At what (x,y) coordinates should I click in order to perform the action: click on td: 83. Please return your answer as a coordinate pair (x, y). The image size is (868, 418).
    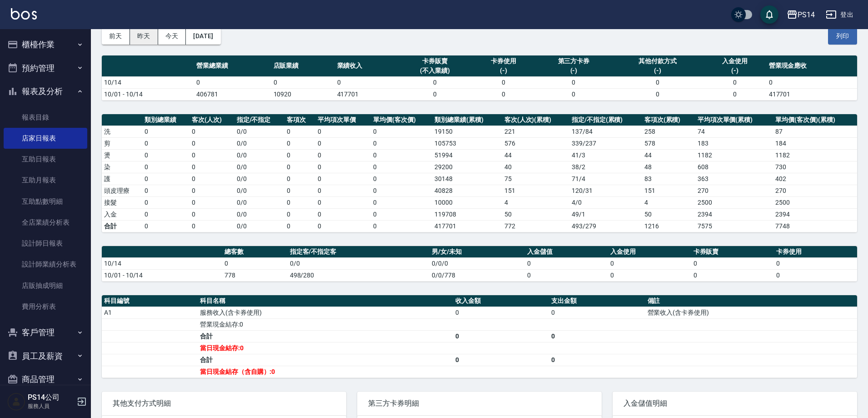
    Looking at the image, I should click on (669, 179).